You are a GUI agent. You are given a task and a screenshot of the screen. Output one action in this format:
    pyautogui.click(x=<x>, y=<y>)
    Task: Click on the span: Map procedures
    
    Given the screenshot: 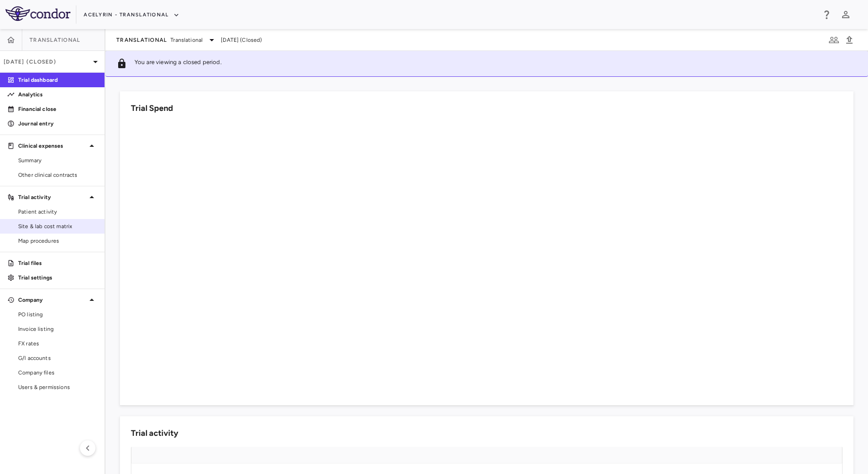 What is the action you would take?
    pyautogui.click(x=58, y=241)
    